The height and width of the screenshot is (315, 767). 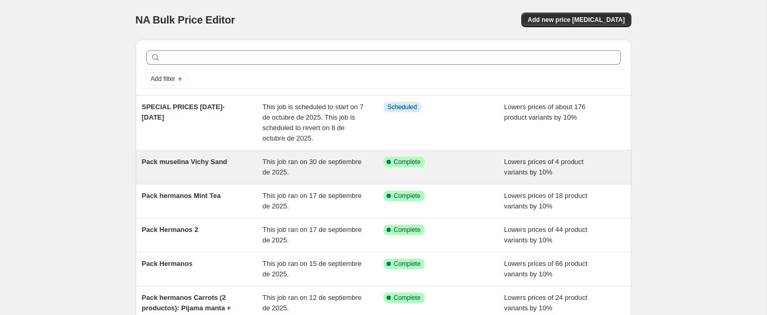 What do you see at coordinates (163, 79) in the screenshot?
I see `span: Add filter` at bounding box center [163, 79].